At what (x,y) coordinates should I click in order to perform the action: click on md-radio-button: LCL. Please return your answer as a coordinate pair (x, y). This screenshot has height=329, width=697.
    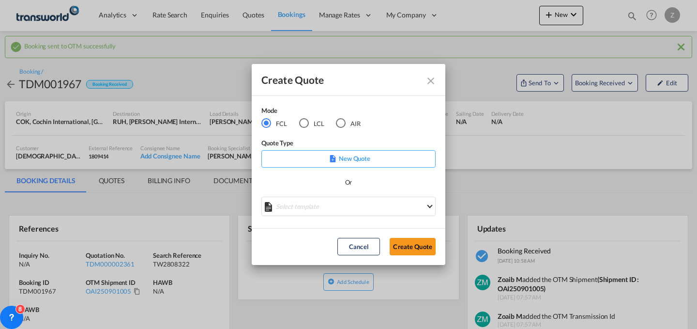
    Looking at the image, I should click on (312, 123).